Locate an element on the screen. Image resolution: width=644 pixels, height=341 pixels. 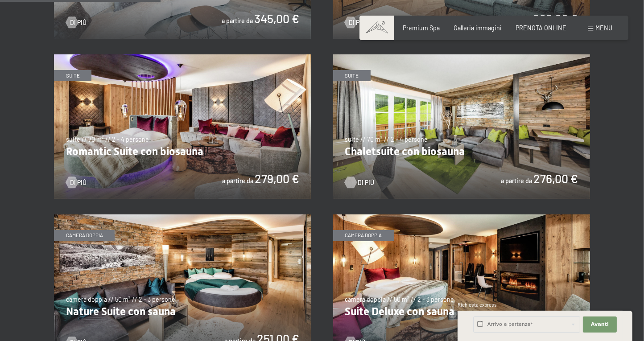
img: Chaletsuite con biosauna is located at coordinates (461, 126).